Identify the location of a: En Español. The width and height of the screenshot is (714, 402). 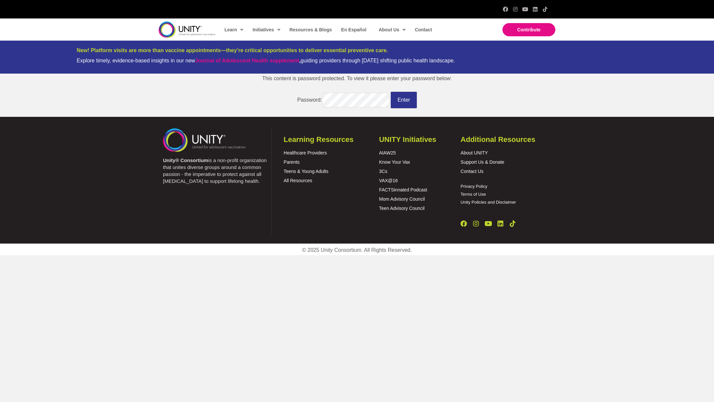
(353, 30).